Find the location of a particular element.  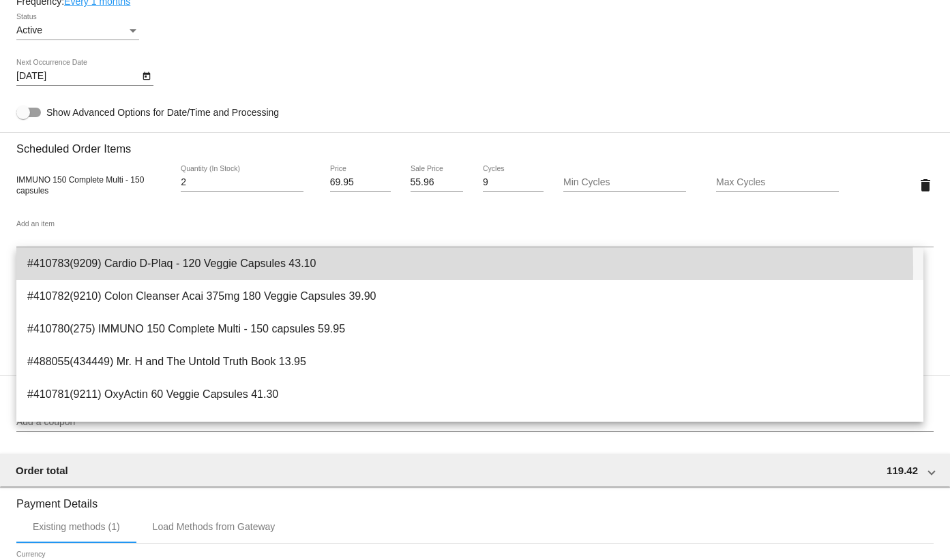

span: IMMUNO 150 Complete Multi - 150 capsules is located at coordinates (80, 185).